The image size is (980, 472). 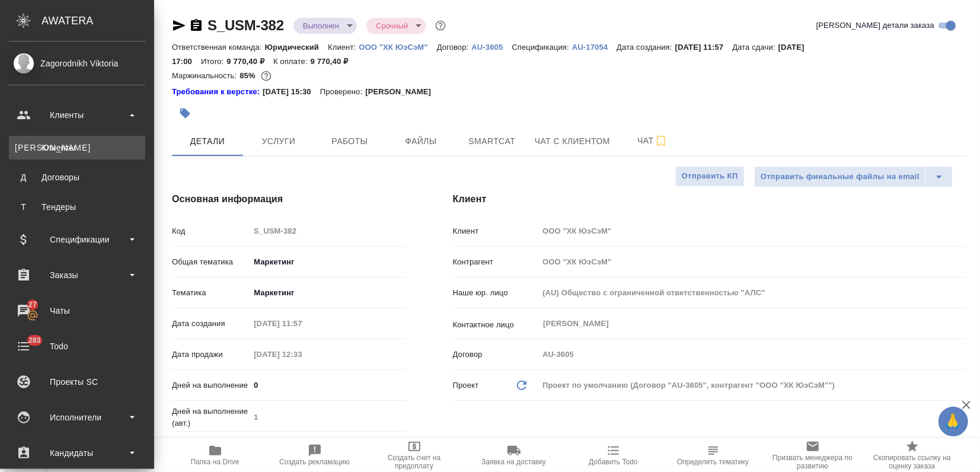 What do you see at coordinates (661, 141) in the screenshot?
I see `svg: Подписаться` at bounding box center [661, 141].